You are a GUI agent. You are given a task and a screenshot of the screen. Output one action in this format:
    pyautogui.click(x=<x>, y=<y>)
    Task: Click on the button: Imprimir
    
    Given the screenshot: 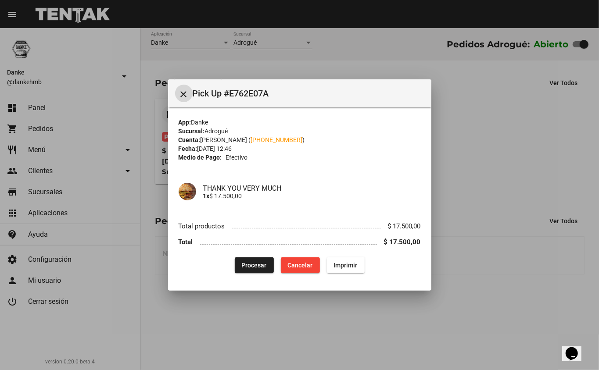 What is the action you would take?
    pyautogui.click(x=346, y=265)
    